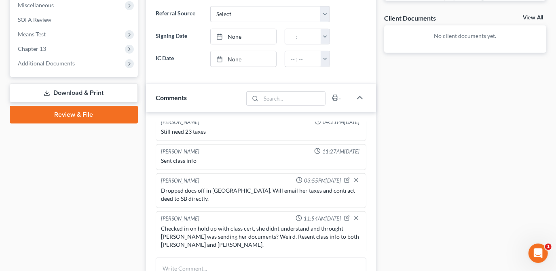 The image size is (556, 271). I want to click on a: Download & Print, so click(74, 93).